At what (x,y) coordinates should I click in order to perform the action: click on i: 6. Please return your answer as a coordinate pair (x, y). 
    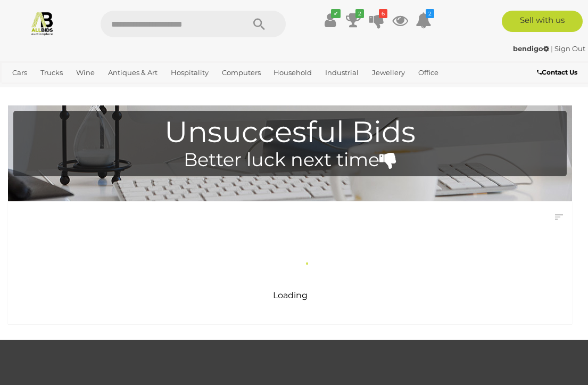
    Looking at the image, I should click on (383, 13).